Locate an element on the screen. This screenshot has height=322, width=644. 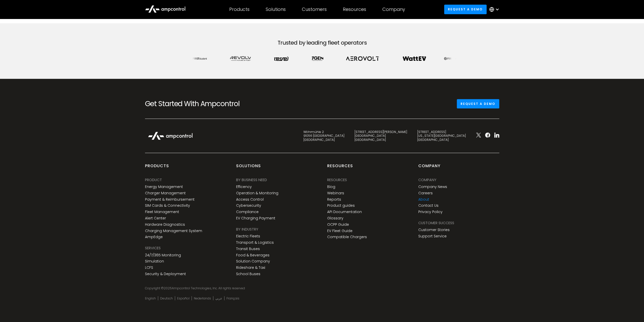
h2: Get Started With Ampcontrol is located at coordinates (200, 104).